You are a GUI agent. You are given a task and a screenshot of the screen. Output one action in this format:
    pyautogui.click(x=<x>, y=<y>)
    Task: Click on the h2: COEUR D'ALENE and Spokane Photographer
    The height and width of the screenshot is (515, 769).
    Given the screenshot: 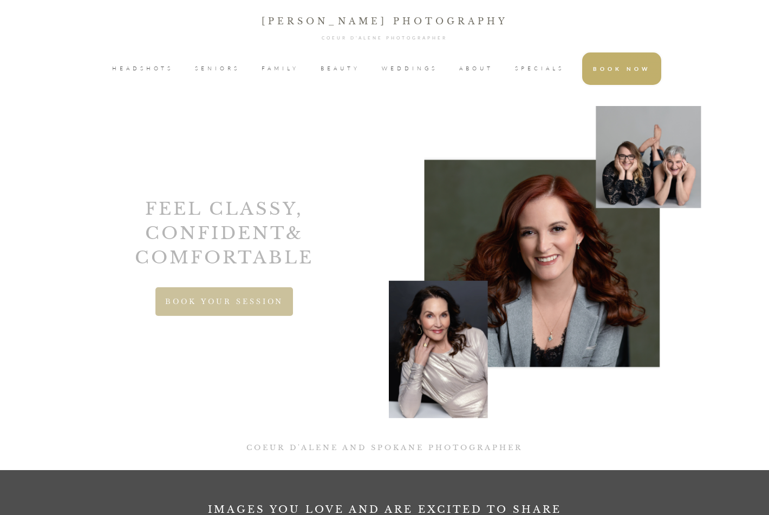 What is the action you would take?
    pyautogui.click(x=384, y=451)
    